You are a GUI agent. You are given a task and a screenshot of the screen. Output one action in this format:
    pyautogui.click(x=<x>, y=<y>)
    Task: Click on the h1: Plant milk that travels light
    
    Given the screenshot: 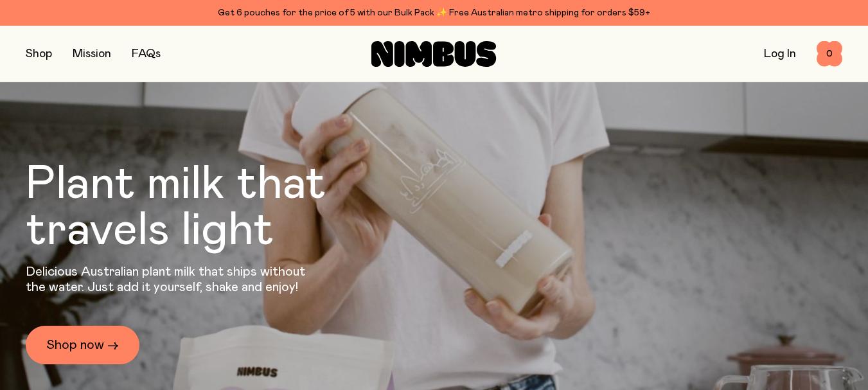 What is the action you would take?
    pyautogui.click(x=211, y=207)
    